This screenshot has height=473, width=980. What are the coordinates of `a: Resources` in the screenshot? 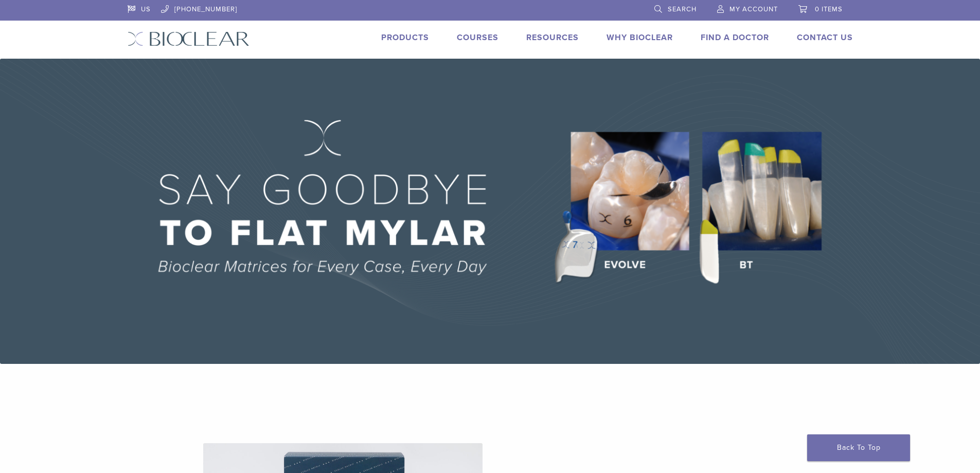 It's located at (553, 37).